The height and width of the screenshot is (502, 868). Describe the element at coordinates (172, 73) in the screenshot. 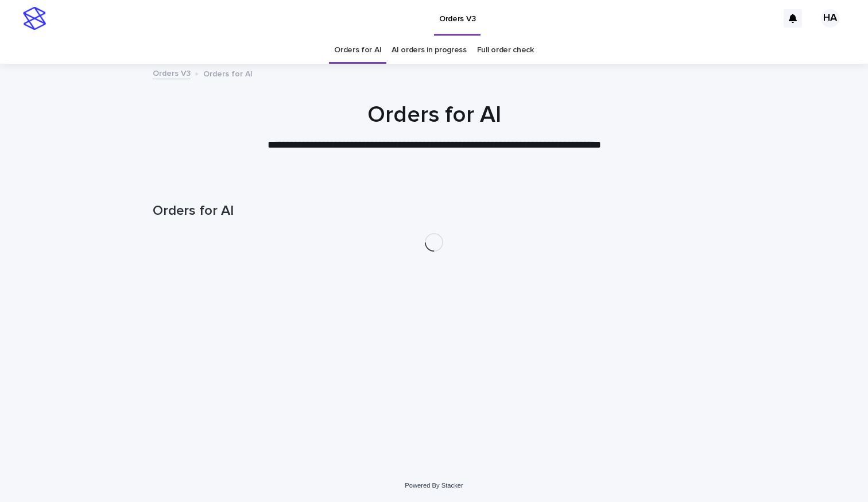

I see `a: Orders V3` at that location.